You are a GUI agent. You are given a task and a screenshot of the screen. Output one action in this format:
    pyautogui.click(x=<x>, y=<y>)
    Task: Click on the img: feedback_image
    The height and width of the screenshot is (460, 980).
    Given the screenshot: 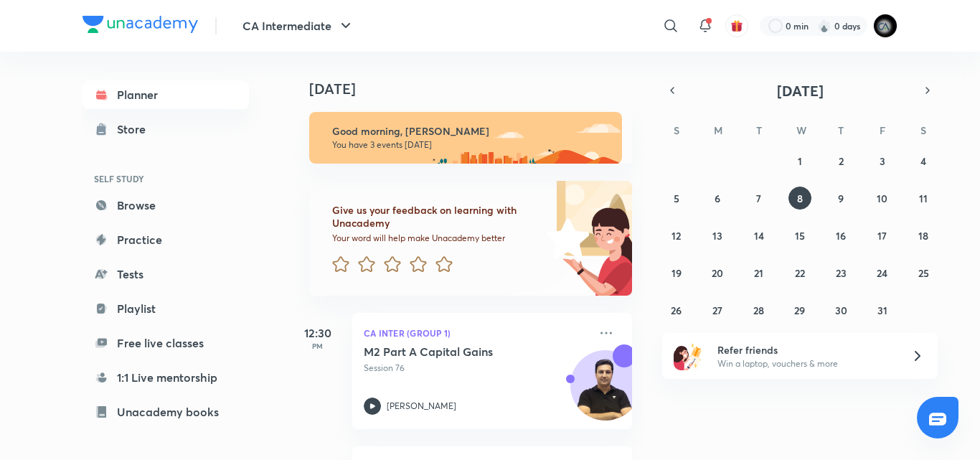 What is the action you would take?
    pyautogui.click(x=565, y=238)
    